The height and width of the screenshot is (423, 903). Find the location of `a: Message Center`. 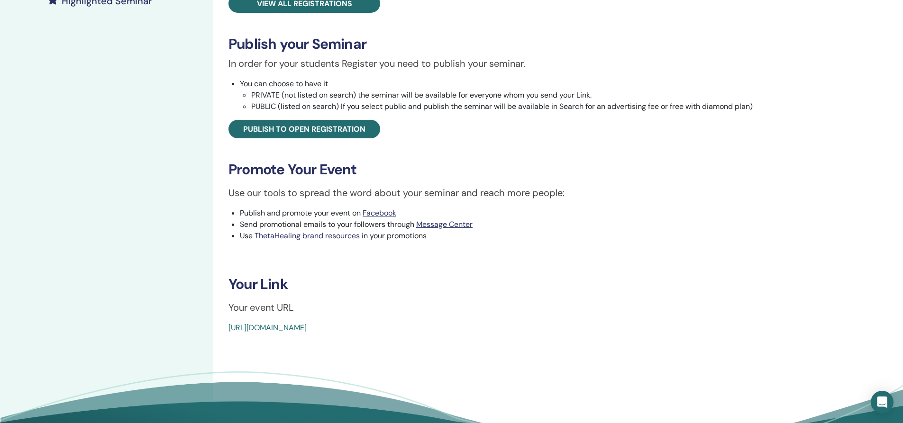

a: Message Center is located at coordinates (444, 224).